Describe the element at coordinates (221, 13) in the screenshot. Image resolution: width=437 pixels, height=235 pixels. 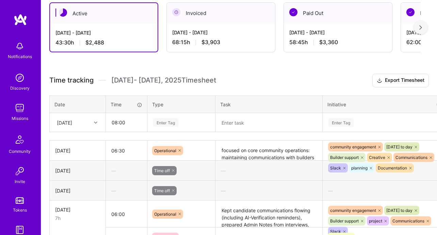
I see `div: Invoiced` at that location.